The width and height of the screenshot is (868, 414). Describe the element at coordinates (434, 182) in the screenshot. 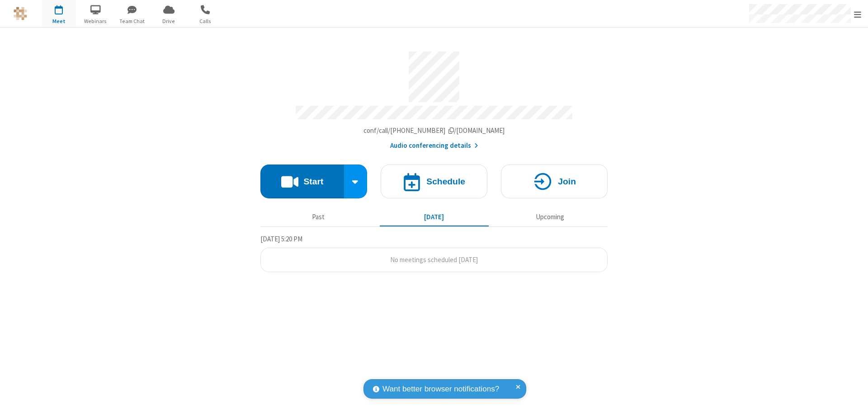

I see `button: Schedule` at that location.